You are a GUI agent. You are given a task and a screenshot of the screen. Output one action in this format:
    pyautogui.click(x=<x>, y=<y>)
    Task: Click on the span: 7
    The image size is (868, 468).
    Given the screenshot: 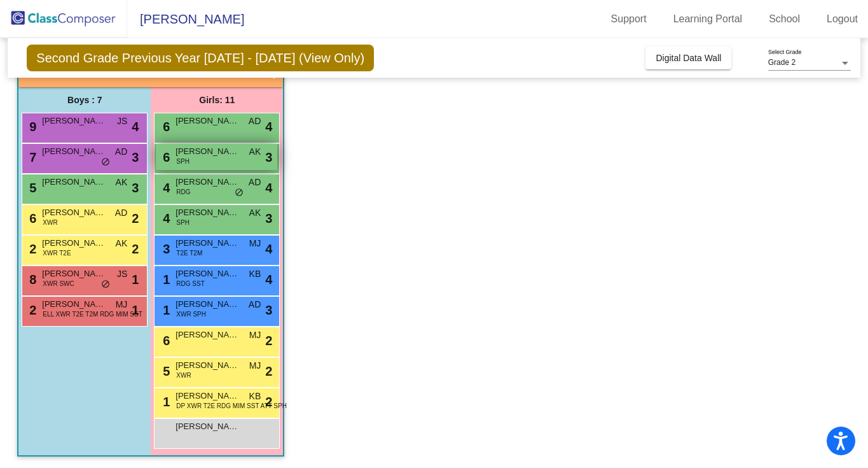 What is the action you would take?
    pyautogui.click(x=31, y=157)
    